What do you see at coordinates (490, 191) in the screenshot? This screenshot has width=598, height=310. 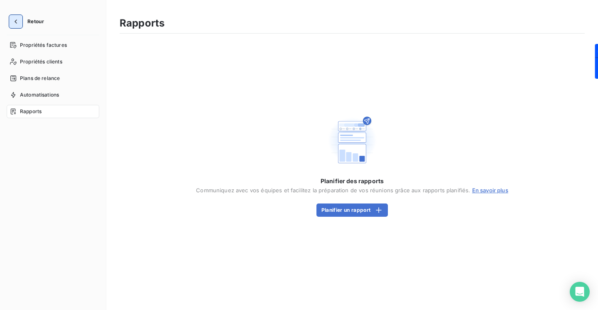 I see `a: En savoir plus` at bounding box center [490, 191].